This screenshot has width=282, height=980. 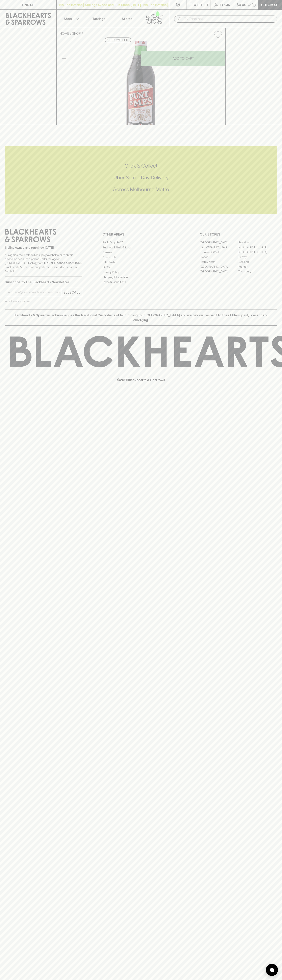 What do you see at coordinates (44, 301) in the screenshot?
I see `p: We will never spam you` at bounding box center [44, 301].